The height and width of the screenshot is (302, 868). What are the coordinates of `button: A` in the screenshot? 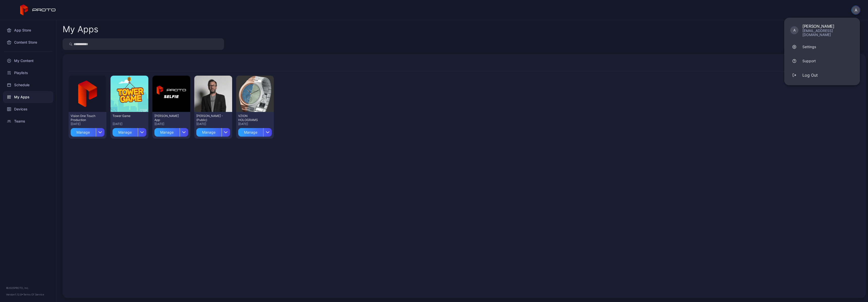 It's located at (856, 10).